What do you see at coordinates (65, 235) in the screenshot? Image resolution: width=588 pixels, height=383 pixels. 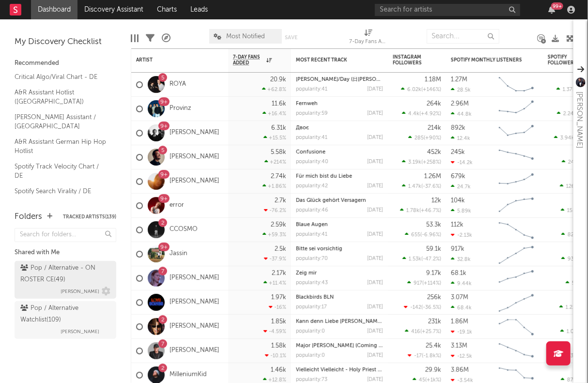 I see `input: Search for folders...` at bounding box center [65, 235].